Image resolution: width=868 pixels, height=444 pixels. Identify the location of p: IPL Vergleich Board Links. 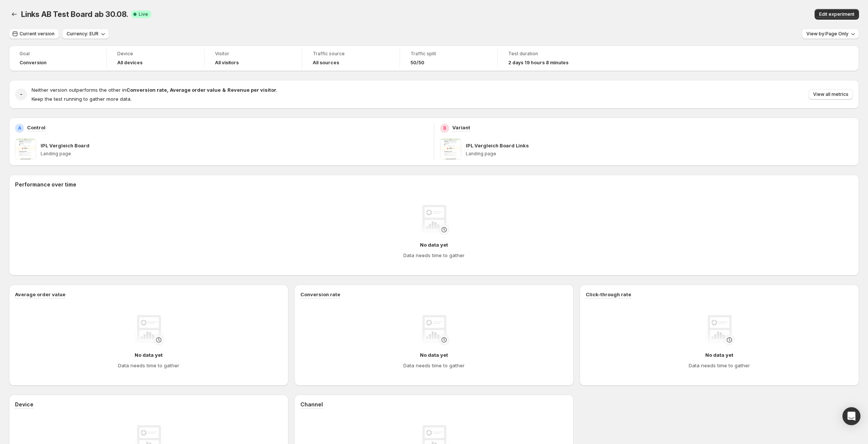
(497, 145).